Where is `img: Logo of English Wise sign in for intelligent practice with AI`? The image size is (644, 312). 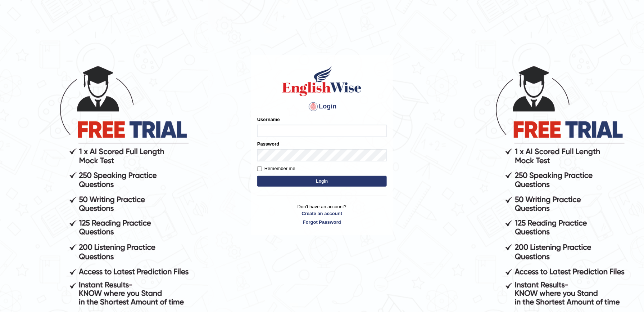
img: Logo of English Wise sign in for intelligent practice with AI is located at coordinates (322, 81).